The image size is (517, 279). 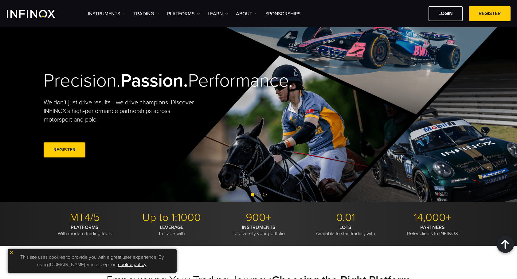 I want to click on a: SPONSORSHIPS, so click(x=283, y=14).